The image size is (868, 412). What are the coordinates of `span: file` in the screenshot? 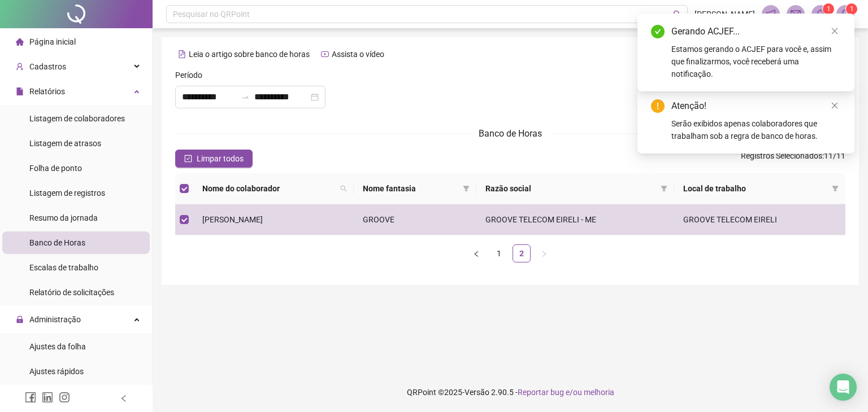 It's located at (20, 91).